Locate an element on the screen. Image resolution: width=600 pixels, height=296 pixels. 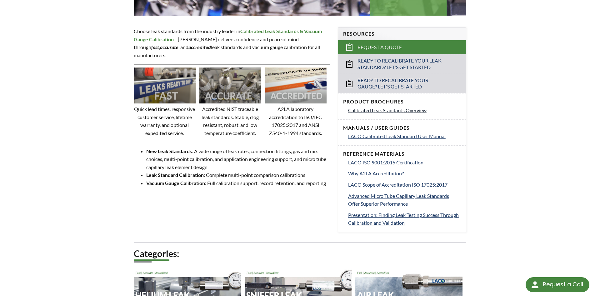
p: A2LA laboratory accreditation to ISO/IEC 17025:2017 and ANSI Z540-1-1994 standards. is located at coordinates (296, 121).